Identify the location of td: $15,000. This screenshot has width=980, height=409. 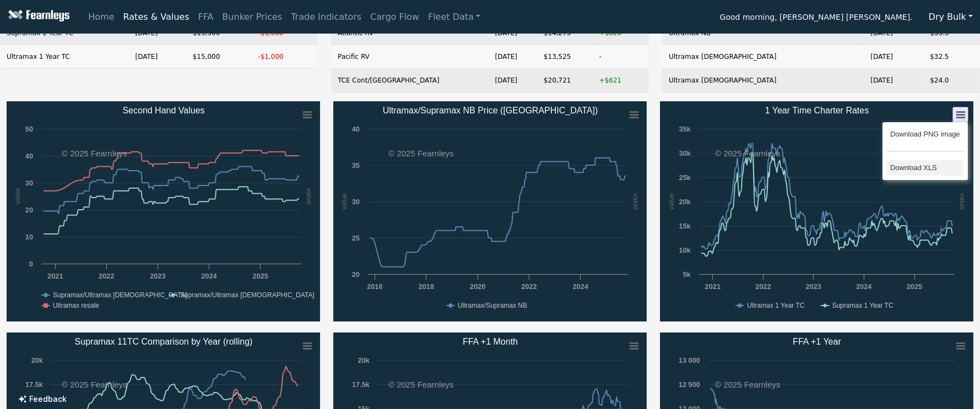
(219, 57).